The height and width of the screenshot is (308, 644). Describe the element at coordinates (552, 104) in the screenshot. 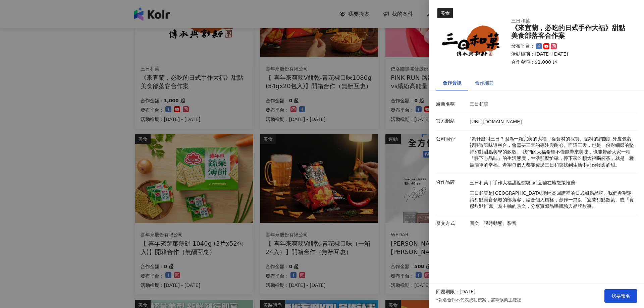

I see `p: 三日和菓` at that location.